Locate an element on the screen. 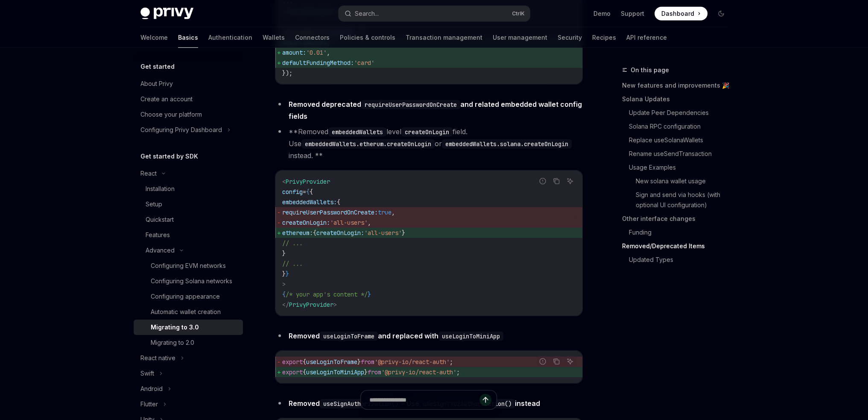  a: Dashboard is located at coordinates (681, 13).